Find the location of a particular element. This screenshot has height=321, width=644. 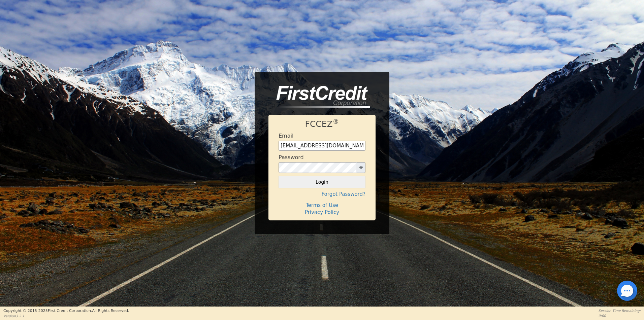

h4: Forgot Password? is located at coordinates (322, 194).